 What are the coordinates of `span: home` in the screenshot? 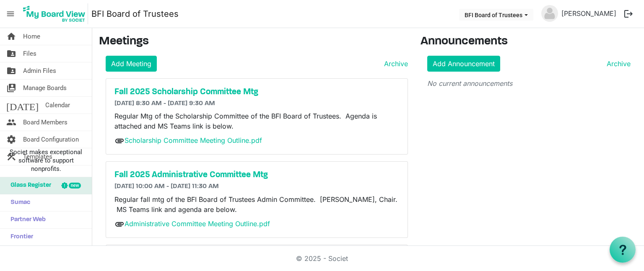 It's located at (11, 37).